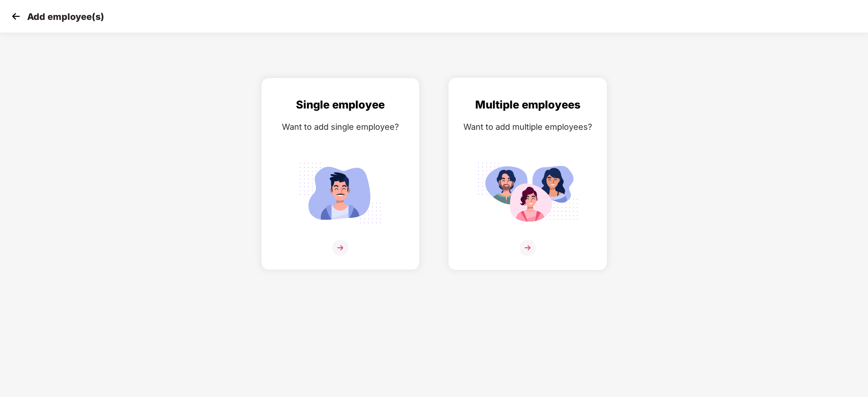 This screenshot has height=397, width=868. Describe the element at coordinates (528, 193) in the screenshot. I see `img: svg+xml;base64,PHN2ZyB4bWxucz0iaHR0cDovL3d3dy53My5vcmcvMjAwMC9zdmciIGlkPSJNdWx0aXBsZV9lbXBsb3llZS...` at that location.